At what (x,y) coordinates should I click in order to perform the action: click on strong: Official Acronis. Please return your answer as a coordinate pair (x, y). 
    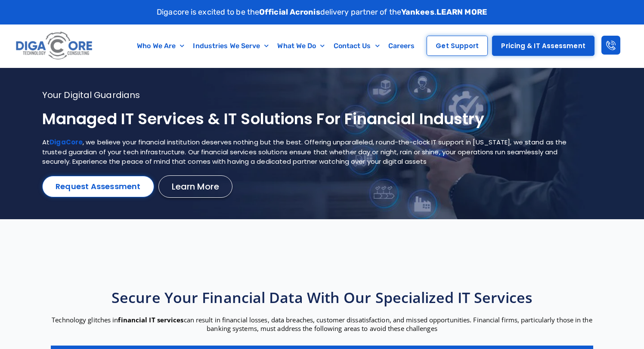
    Looking at the image, I should click on (290, 12).